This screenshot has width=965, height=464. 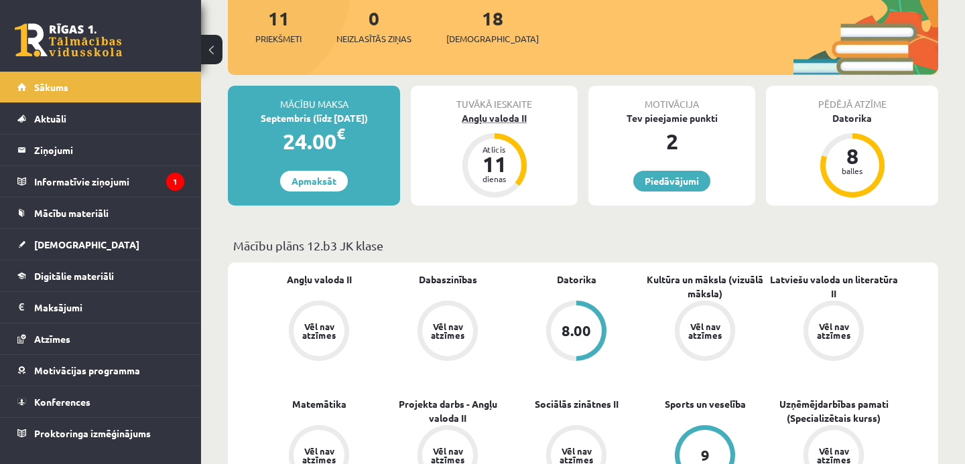 What do you see at coordinates (68, 40) in the screenshot?
I see `a: Rīgas 1. Tālmācības vidusskola` at bounding box center [68, 40].